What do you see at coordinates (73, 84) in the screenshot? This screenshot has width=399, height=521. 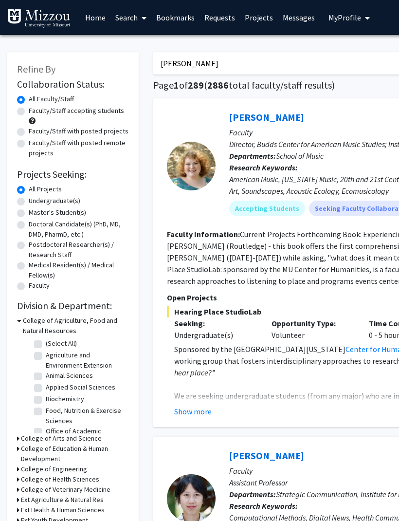 I see `h2: Collaboration Status:` at bounding box center [73, 84].